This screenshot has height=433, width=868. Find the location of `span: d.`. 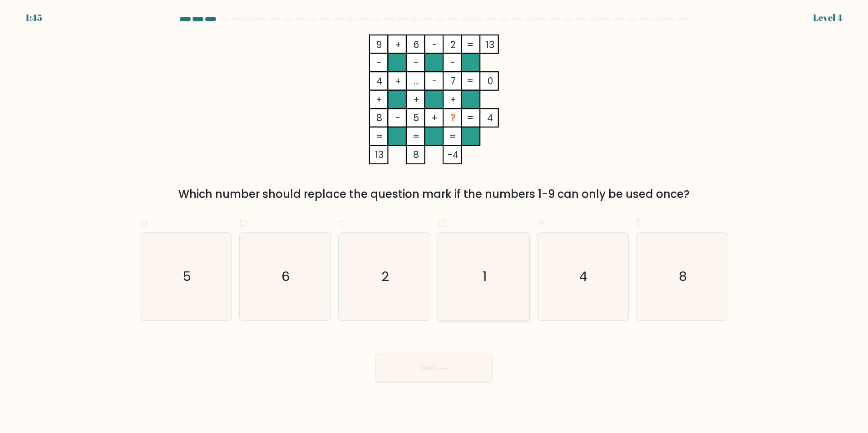

span: d. is located at coordinates (443, 222).